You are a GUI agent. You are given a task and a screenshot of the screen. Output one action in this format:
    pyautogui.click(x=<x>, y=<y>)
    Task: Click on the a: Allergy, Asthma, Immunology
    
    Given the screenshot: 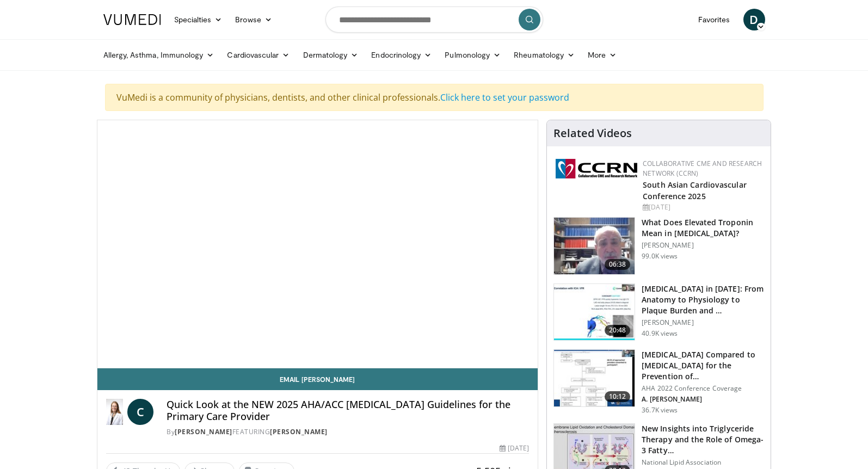 What is the action you would take?
    pyautogui.click(x=159, y=55)
    